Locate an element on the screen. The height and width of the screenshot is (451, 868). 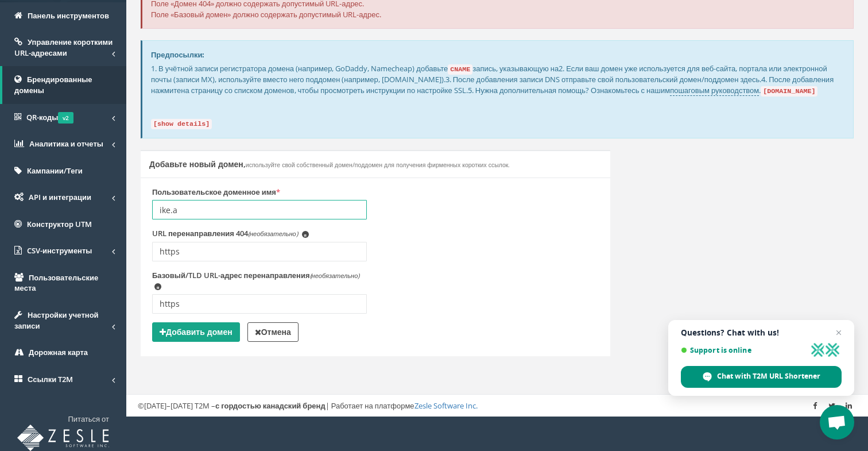
font: Настройки учетной записи is located at coordinates (56, 320).